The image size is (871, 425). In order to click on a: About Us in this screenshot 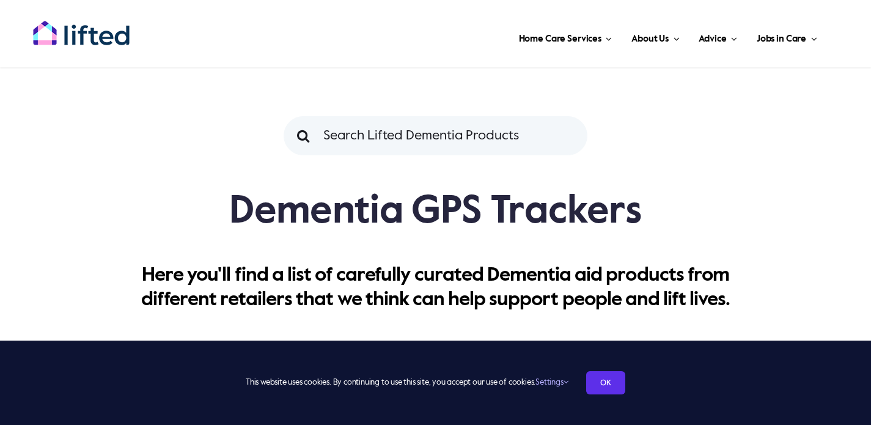, I will do `click(656, 37)`.